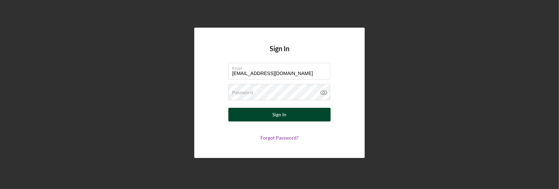  Describe the element at coordinates (280, 137) in the screenshot. I see `a: Forgot Password?` at that location.